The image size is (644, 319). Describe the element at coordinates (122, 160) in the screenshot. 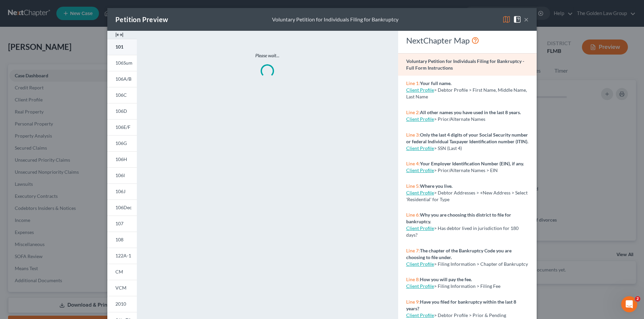

I see `a: 106H` at that location.